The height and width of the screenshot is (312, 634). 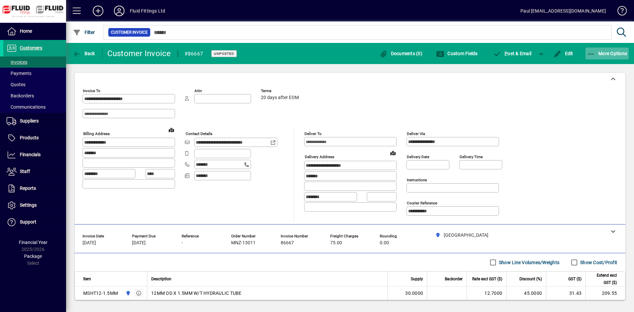 I want to click on span: 75.00, so click(x=336, y=243).